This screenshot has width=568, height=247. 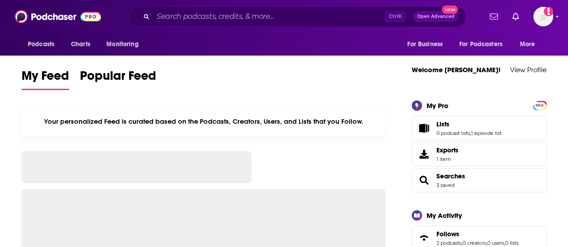 I want to click on a: 0 podcast lists, so click(x=453, y=133).